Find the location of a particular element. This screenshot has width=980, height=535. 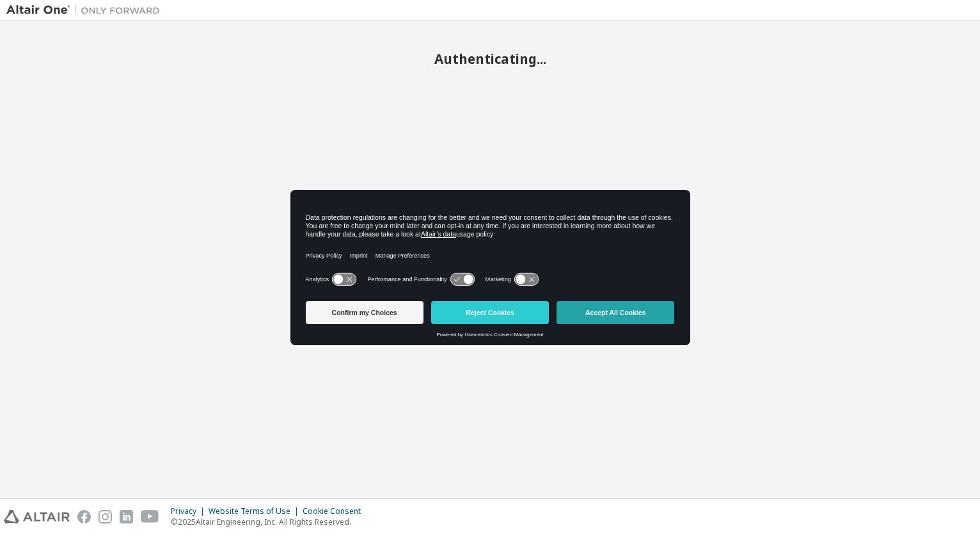

img: facebook.svg is located at coordinates (83, 517).